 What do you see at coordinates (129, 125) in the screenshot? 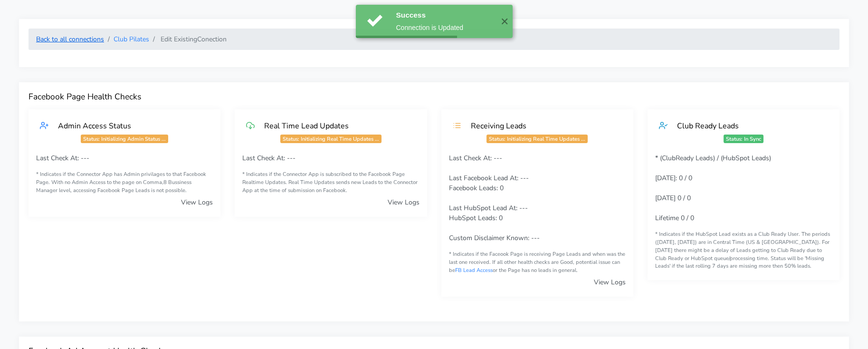
I see `div: Admin Access Status` at bounding box center [129, 125].